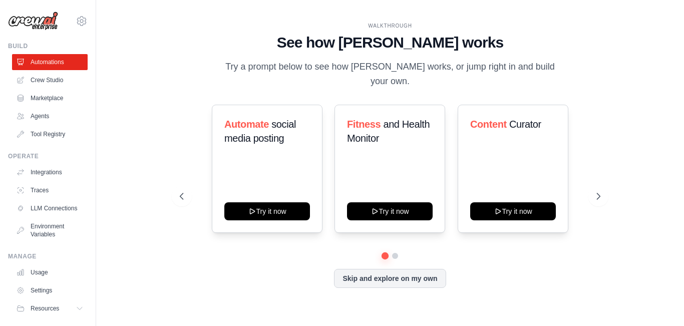 The width and height of the screenshot is (684, 326). Describe the element at coordinates (50, 273) in the screenshot. I see `a: Usage` at that location.